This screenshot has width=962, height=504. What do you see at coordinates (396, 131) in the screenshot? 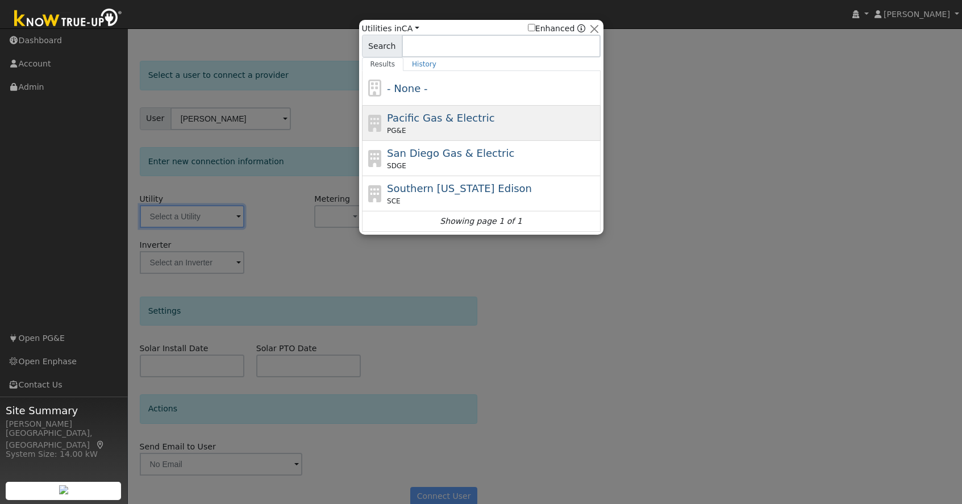
I see `span: PG&E` at bounding box center [396, 131].